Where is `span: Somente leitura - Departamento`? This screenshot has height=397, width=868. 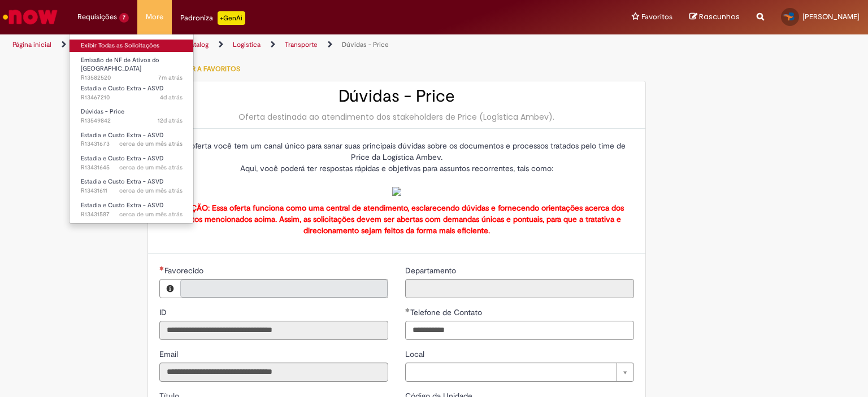 span: Somente leitura - Departamento is located at coordinates (432, 271).